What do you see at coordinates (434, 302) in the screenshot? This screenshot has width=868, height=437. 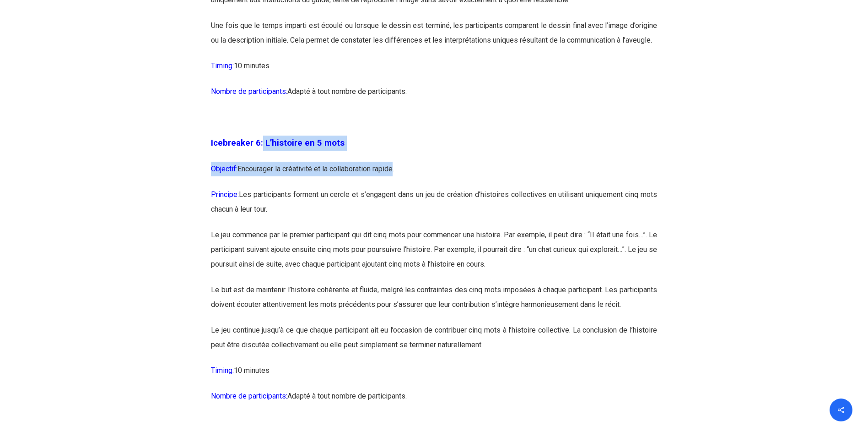 I see `p: Le but est de maintenir l’histoire cohérente et fluide, malgré les contraintes des cinq mots impo...` at bounding box center [434, 302].